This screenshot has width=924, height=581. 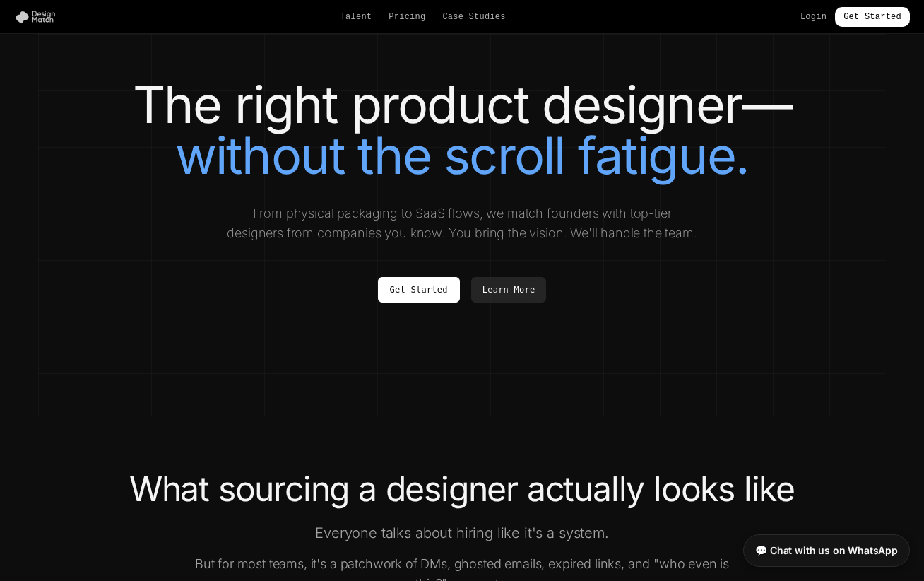 I want to click on a: Pricing, so click(x=407, y=17).